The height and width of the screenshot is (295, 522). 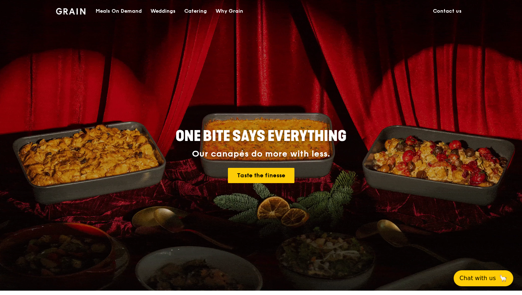 What do you see at coordinates (261, 176) in the screenshot?
I see `a: Taste the finesse` at bounding box center [261, 176].